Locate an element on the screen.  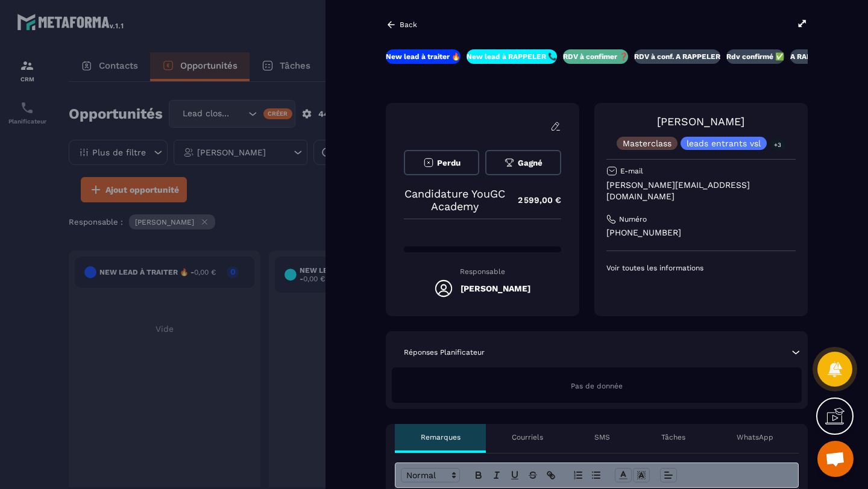
button: Gagné is located at coordinates (522, 163).